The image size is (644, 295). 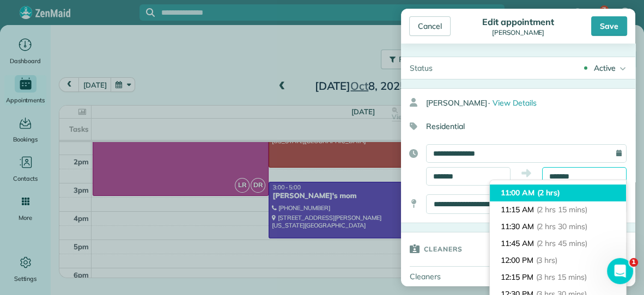 I want to click on div: Cleaners, so click(x=439, y=276).